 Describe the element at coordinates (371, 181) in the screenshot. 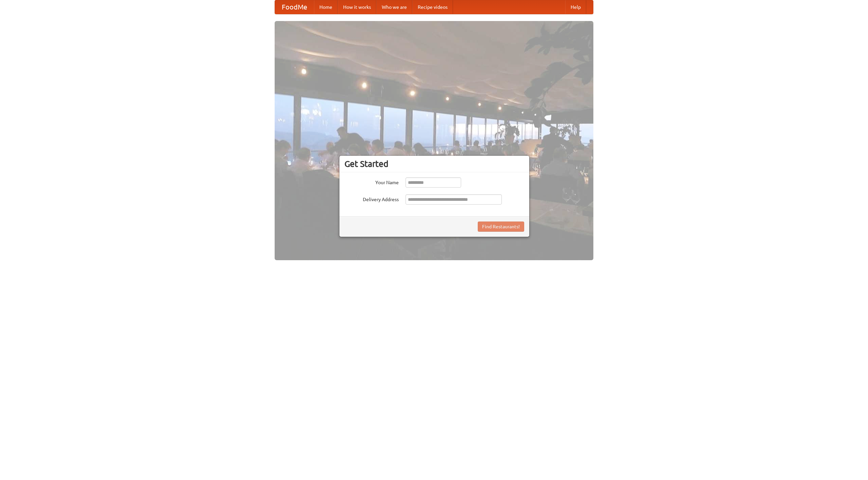

I see `label: Your Name` at that location.